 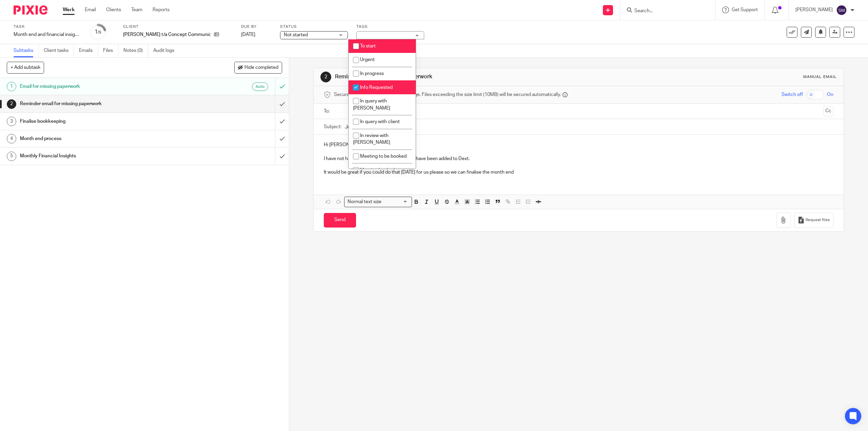 What do you see at coordinates (113, 10) in the screenshot?
I see `a: Clients` at bounding box center [113, 10].